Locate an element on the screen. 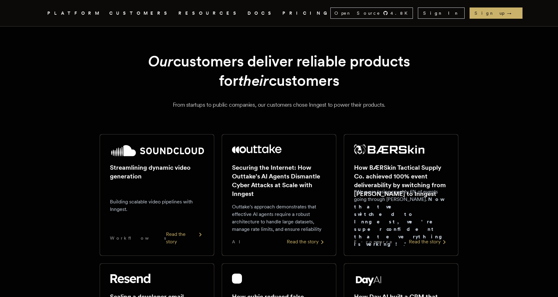 This screenshot has height=297, width=558. p: From startups to public companies, our customers chose Inngest to power their products. is located at coordinates (279, 105).